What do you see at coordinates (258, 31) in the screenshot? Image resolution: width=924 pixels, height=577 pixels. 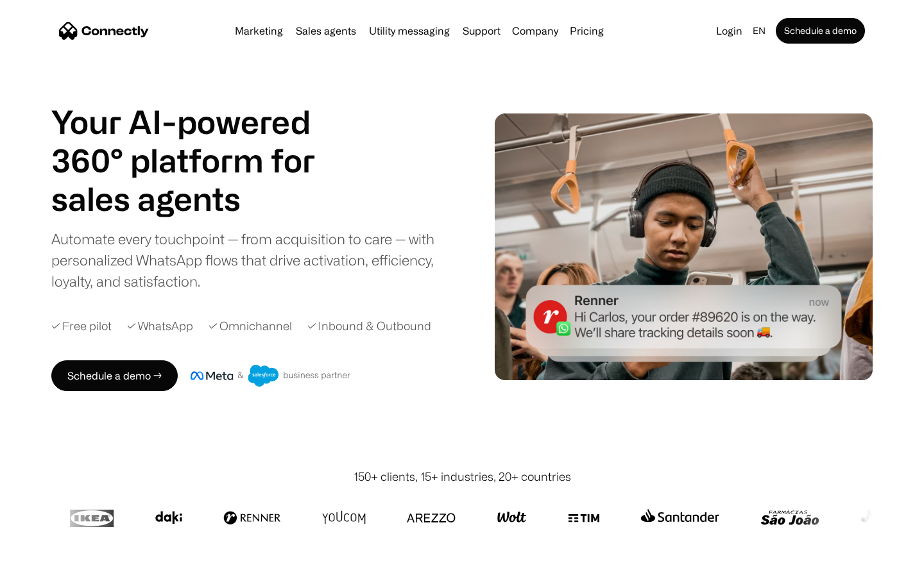 I see `a: Marketing` at bounding box center [258, 31].